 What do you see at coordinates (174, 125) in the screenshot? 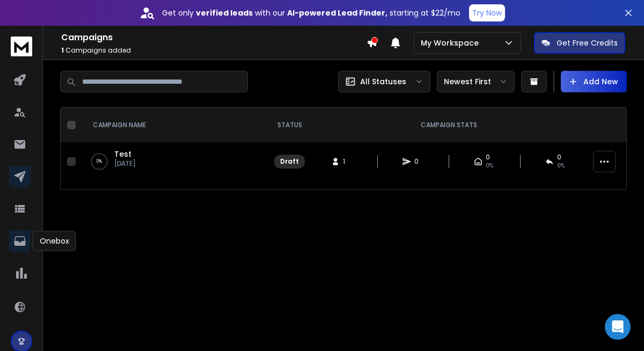
I see `th: CAMPAIGN NAME` at bounding box center [174, 125].